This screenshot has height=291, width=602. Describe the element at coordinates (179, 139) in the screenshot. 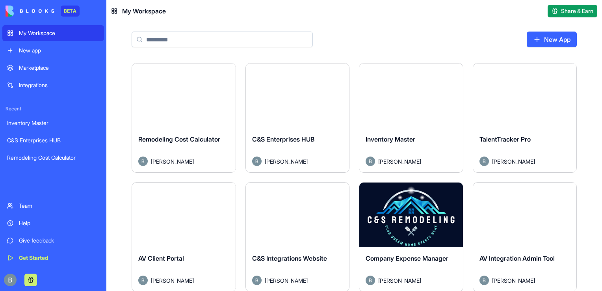

I see `span: Remodeling Cost Calculator` at that location.